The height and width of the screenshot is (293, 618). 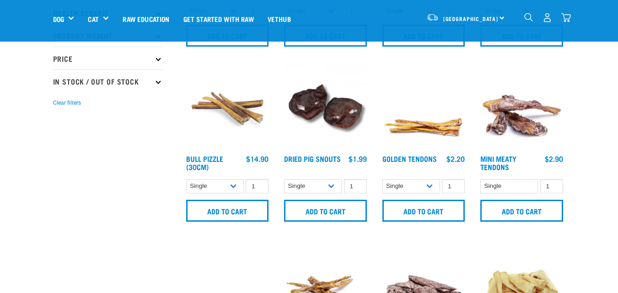 I want to click on img: van-moving.png, so click(x=432, y=17).